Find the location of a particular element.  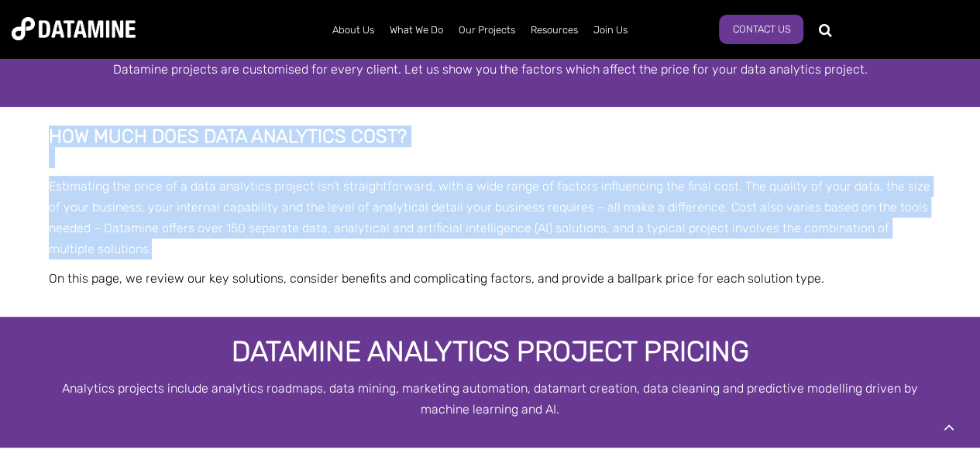

span: How much does data analytics cost? is located at coordinates (228, 136).